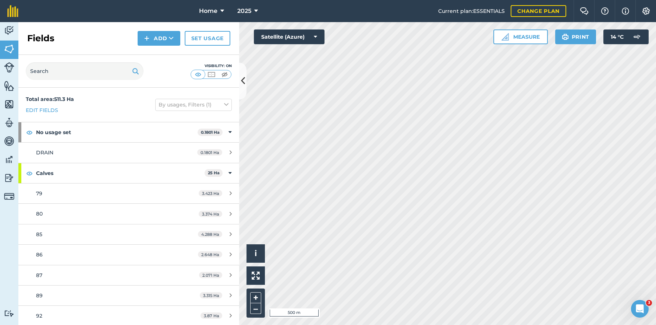  What do you see at coordinates (39, 234) in the screenshot?
I see `span: 85` at bounding box center [39, 234].